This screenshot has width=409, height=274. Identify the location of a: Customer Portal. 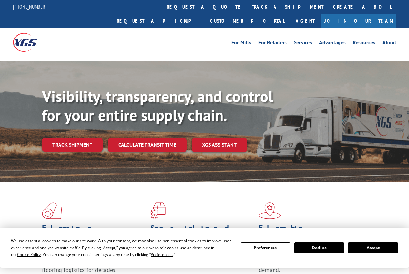
(247, 21).